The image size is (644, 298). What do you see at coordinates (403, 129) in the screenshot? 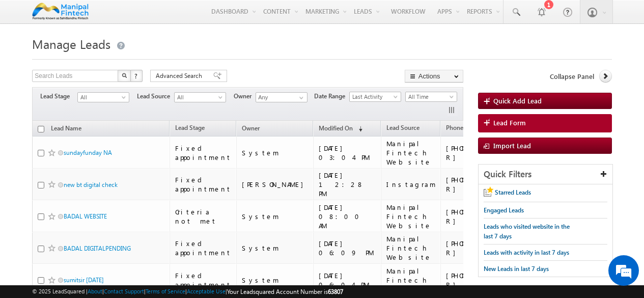
I see `a: Lead Source` at bounding box center [403, 129].